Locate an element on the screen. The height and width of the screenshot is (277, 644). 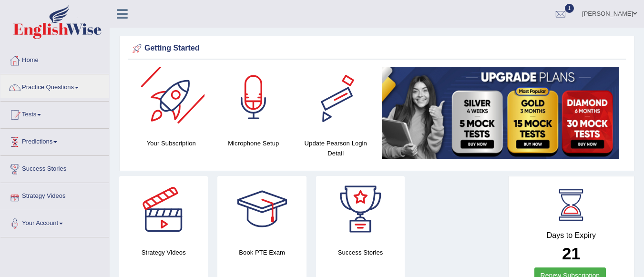
span: 1 is located at coordinates (570, 8).